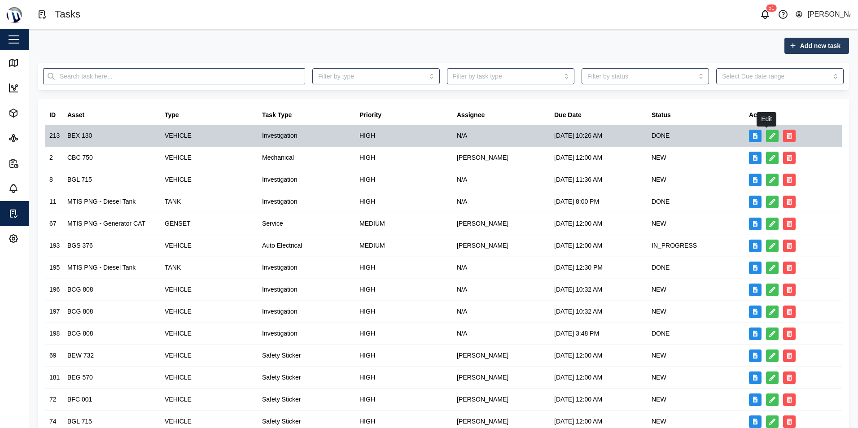 The image size is (858, 428). What do you see at coordinates (53, 356) in the screenshot?
I see `div: 69` at bounding box center [53, 356].